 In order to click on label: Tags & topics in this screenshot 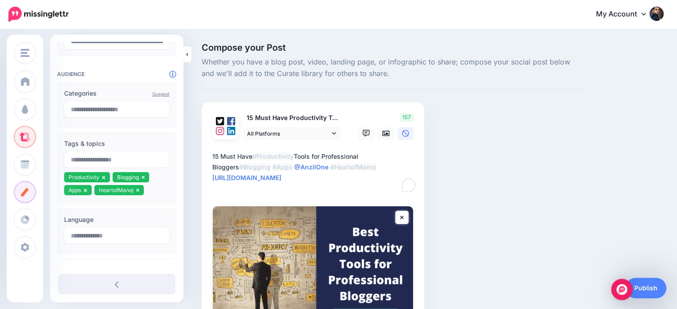, I will do `click(117, 144)`.